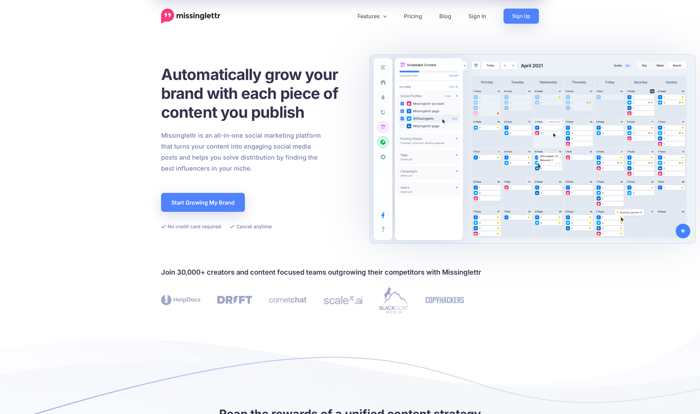  I want to click on a: Features, so click(372, 16).